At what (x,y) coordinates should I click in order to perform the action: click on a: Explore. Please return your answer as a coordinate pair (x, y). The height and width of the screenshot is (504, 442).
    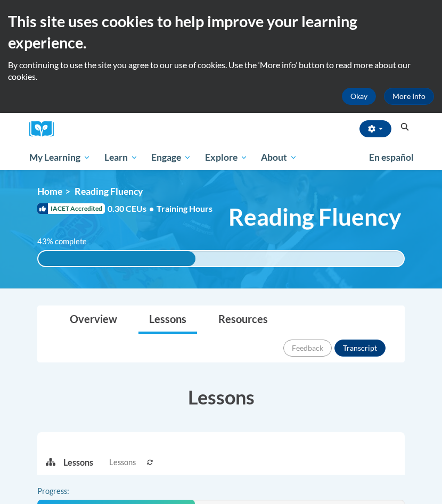
    Looking at the image, I should click on (227, 158).